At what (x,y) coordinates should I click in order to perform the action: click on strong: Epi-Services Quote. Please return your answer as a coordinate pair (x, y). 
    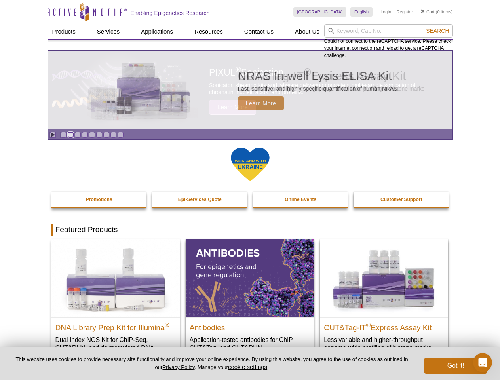
    Looking at the image, I should click on (200, 199).